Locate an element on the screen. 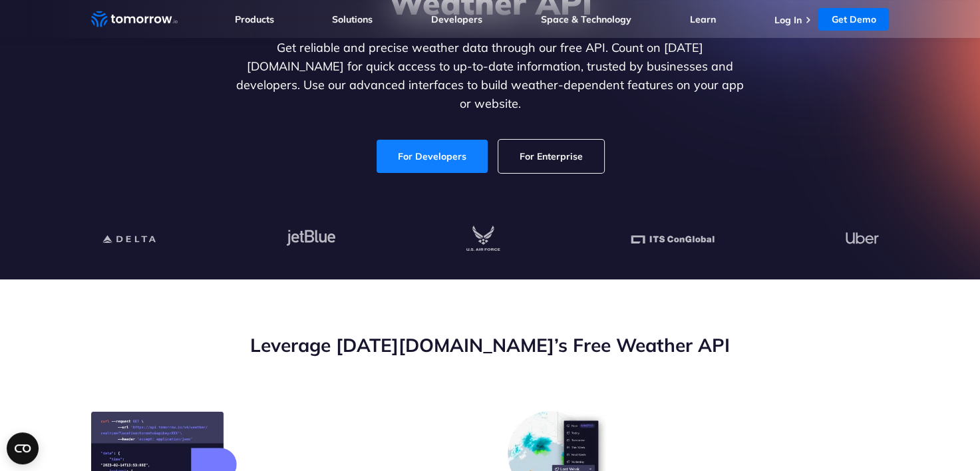  a: Get Demo is located at coordinates (853, 20).